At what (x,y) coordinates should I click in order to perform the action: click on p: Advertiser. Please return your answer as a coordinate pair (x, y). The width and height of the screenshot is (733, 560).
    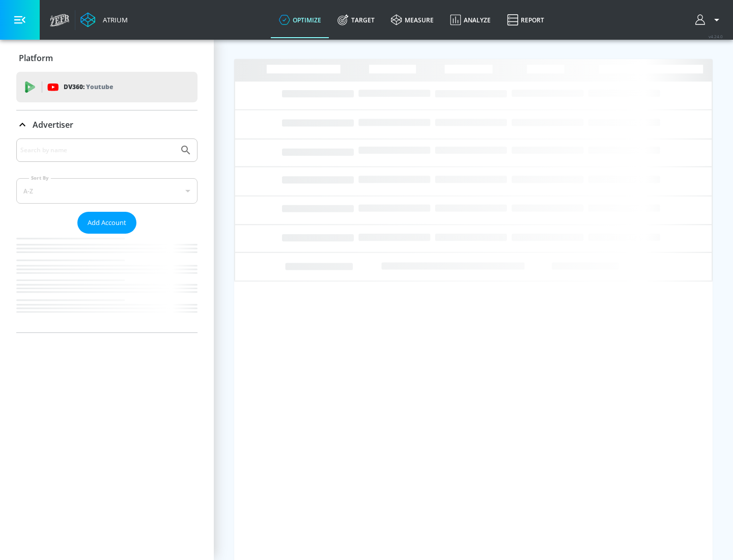
    Looking at the image, I should click on (53, 125).